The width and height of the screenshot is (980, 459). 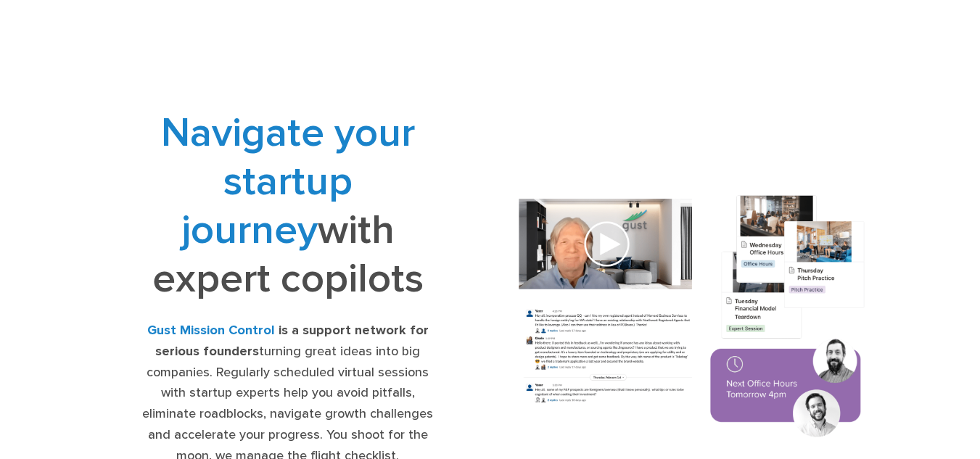 What do you see at coordinates (692, 318) in the screenshot?
I see `img: Composition of calendar events, a video call presentation, and chat rooms` at bounding box center [692, 318].